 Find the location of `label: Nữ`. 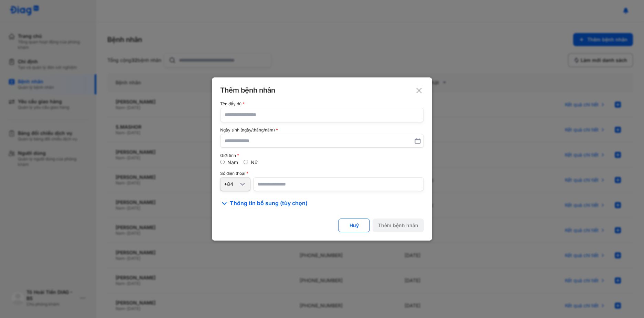

label: Nữ is located at coordinates (254, 162).